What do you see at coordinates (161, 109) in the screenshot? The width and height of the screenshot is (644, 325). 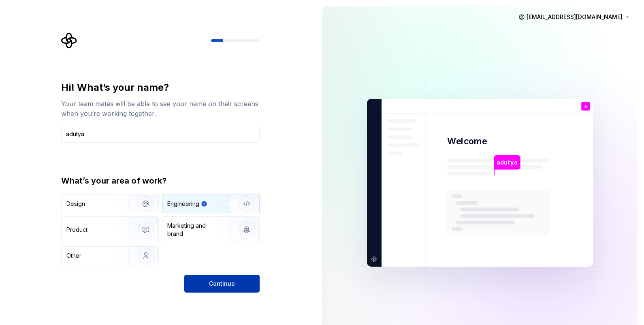 I see `div: Your team mates will be able to see your name on their screens when you’re working together.` at bounding box center [161, 109].